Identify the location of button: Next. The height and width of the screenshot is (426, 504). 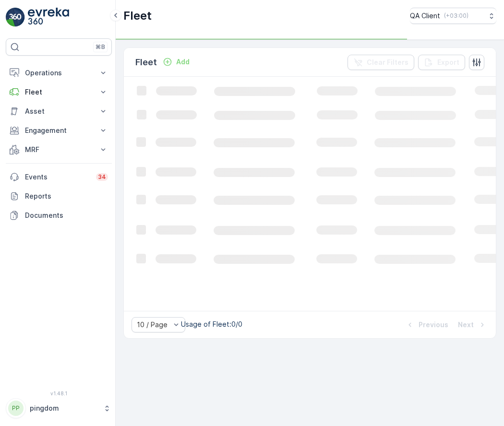
(472, 325).